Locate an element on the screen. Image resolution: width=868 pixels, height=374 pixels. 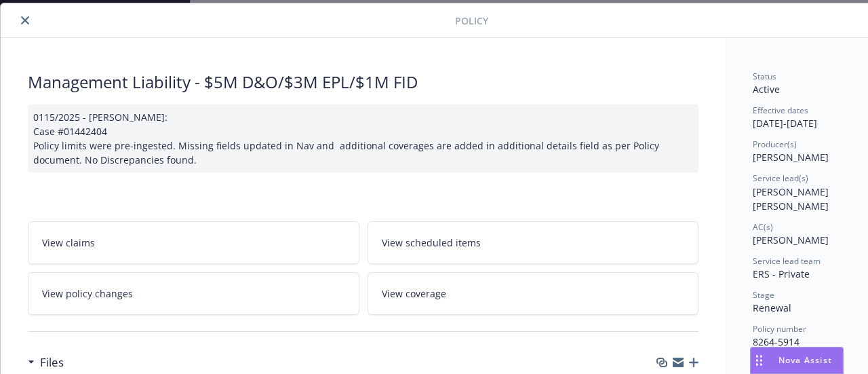
span: View scheduled items is located at coordinates (432, 242).